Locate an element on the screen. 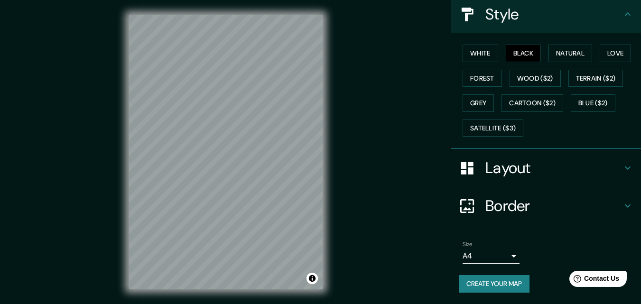 The height and width of the screenshot is (304, 641). button: Cartoon ($2) is located at coordinates (532, 103).